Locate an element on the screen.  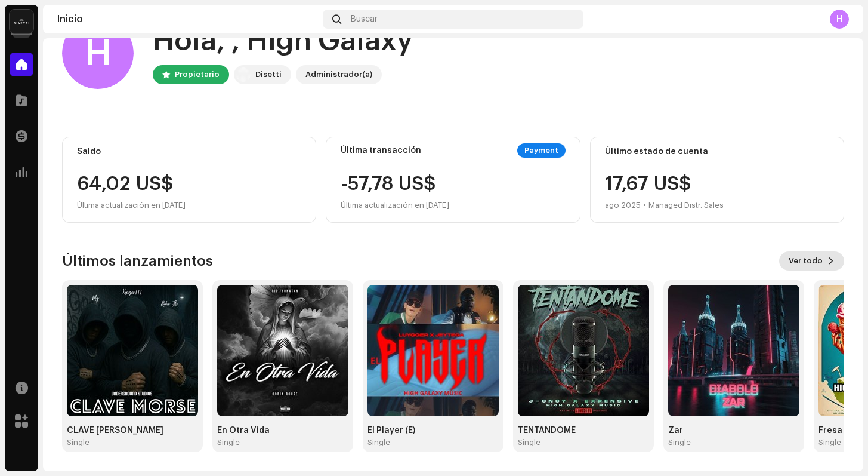
img: af700a73-7462-4f44-a17c-b6ff90345b6c is located at coordinates (734, 351).